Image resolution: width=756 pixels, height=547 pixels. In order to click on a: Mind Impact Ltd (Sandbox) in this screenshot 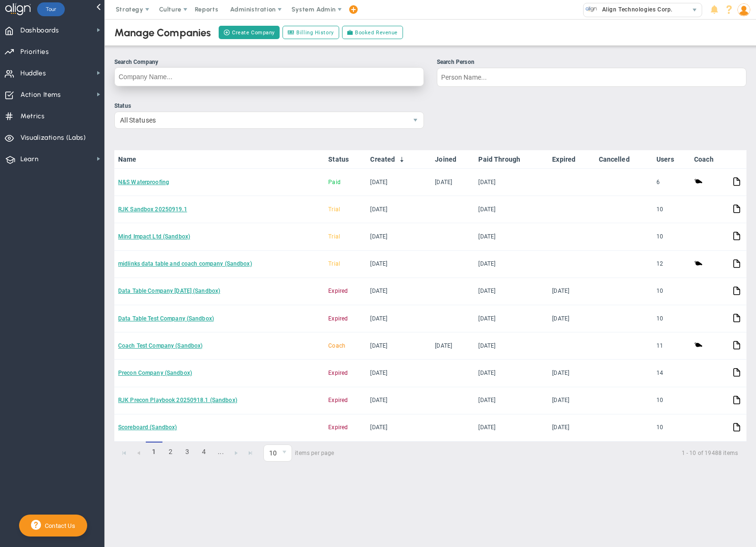, I will do `click(154, 236)`.